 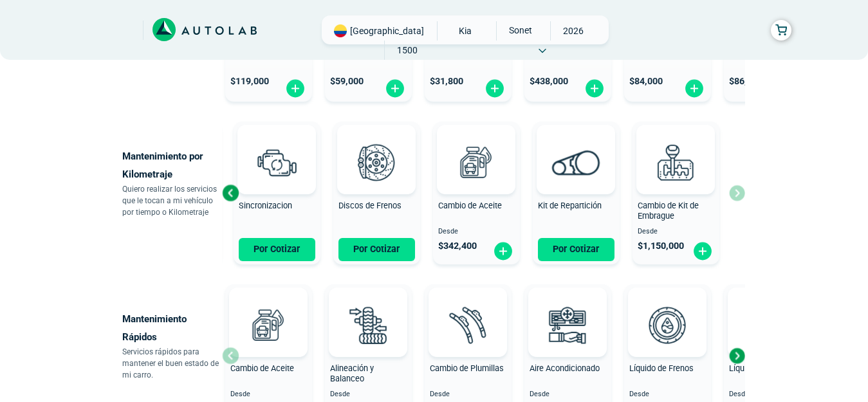 What do you see at coordinates (662, 368) in the screenshot?
I see `span: Líquido de Frenos` at bounding box center [662, 368].